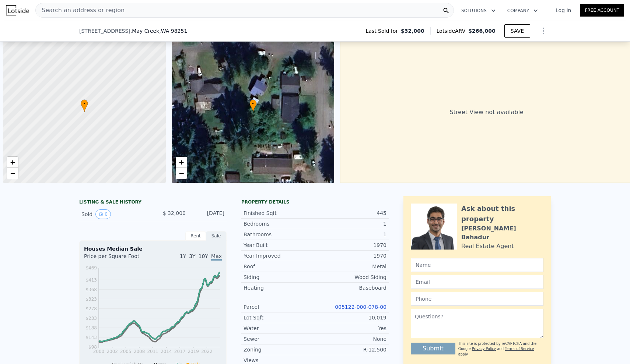 The image size is (630, 364). Describe the element at coordinates (351, 213) in the screenshot. I see `div: 445` at that location.